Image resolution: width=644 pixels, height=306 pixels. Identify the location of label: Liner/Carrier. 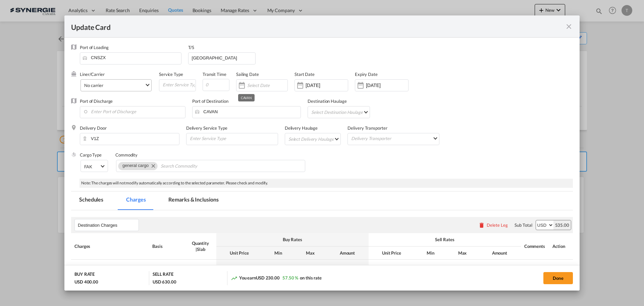
(92, 74).